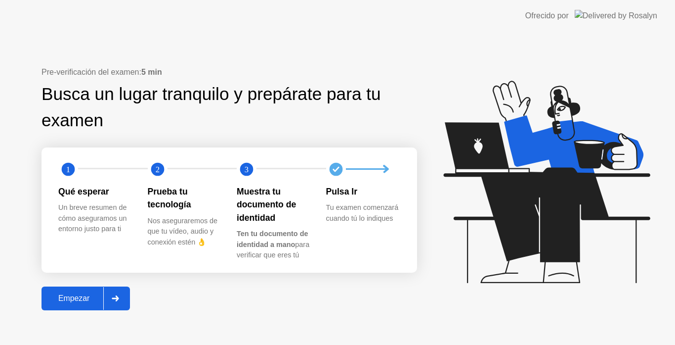  What do you see at coordinates (273, 244) in the screenshot?
I see `div: para verificar que eres tú` at bounding box center [273, 244].